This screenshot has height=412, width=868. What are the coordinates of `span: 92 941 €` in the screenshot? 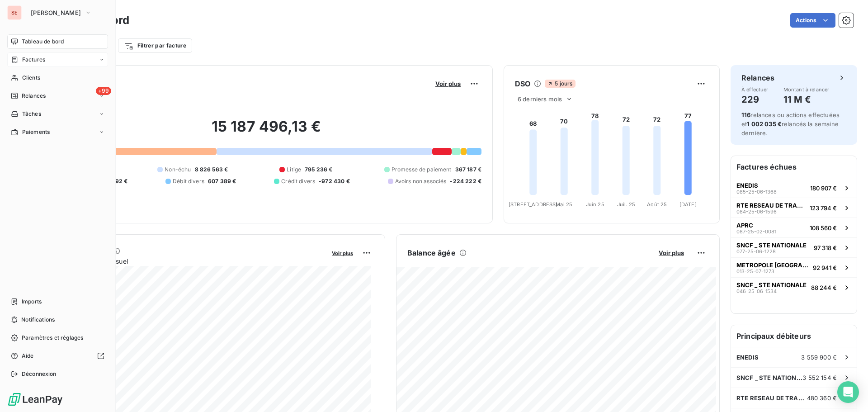 It's located at (824, 268).